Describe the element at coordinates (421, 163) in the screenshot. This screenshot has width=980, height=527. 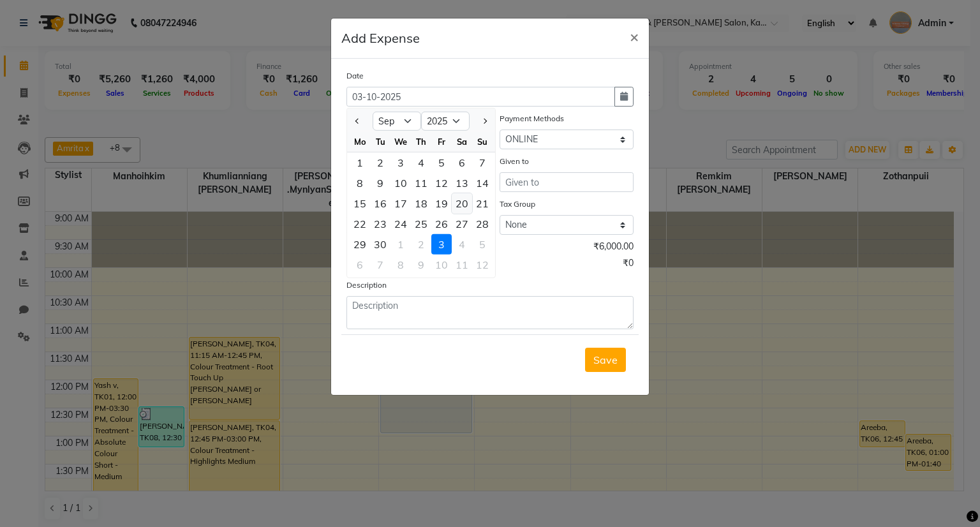
I see `div: 4` at that location.